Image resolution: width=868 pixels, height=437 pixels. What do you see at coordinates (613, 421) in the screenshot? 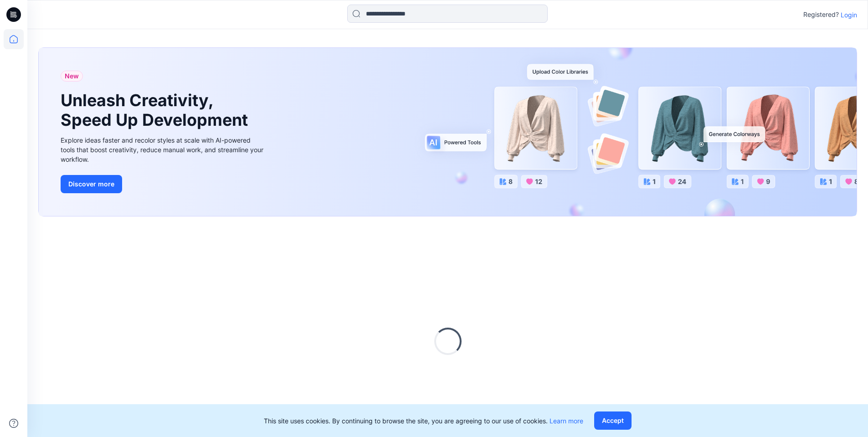
I see `button: Accept` at bounding box center [613, 421].